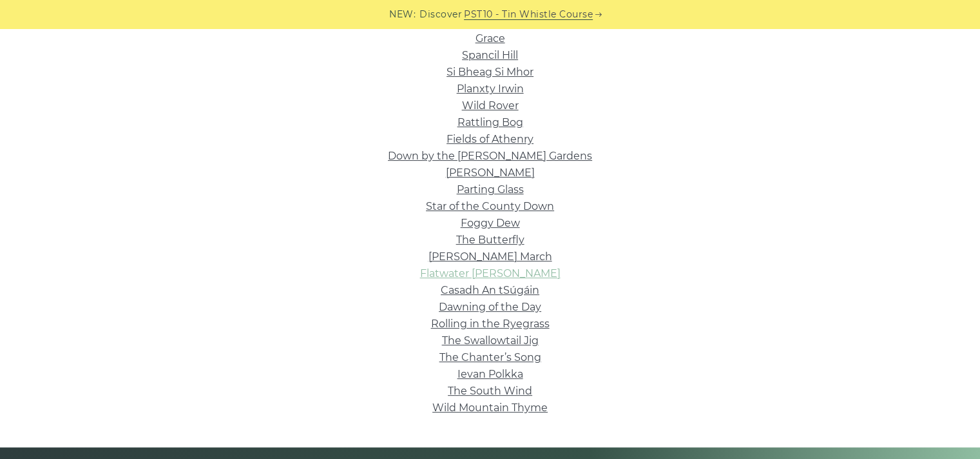 The height and width of the screenshot is (459, 980). I want to click on a: The South Wind, so click(490, 391).